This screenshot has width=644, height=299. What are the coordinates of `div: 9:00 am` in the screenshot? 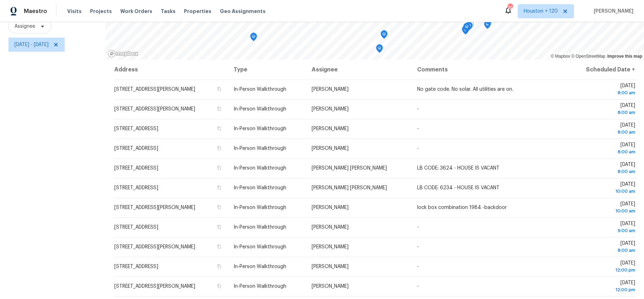 It's located at (604, 231).